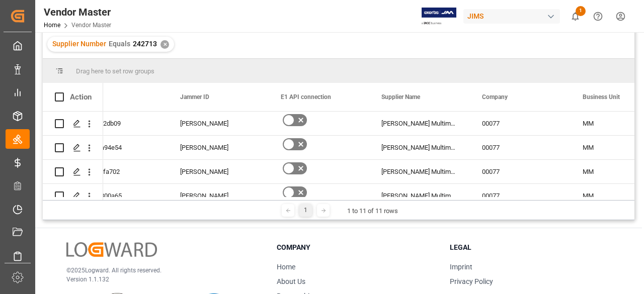 The height and width of the screenshot is (294, 644). What do you see at coordinates (78, 12) in the screenshot?
I see `div: Vendor Master` at bounding box center [78, 12].